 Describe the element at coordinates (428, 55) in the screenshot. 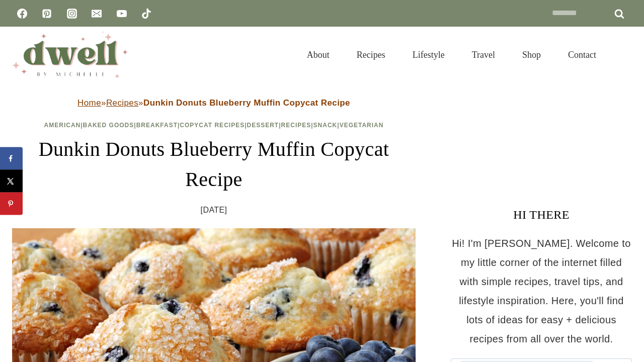

I see `a: Lifestyle` at that location.